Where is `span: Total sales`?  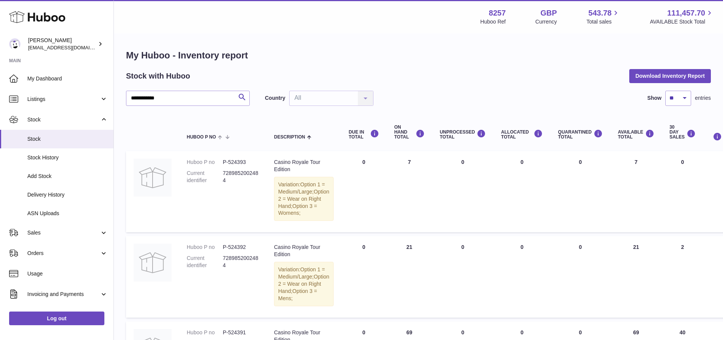
span: Total sales is located at coordinates (603, 22).